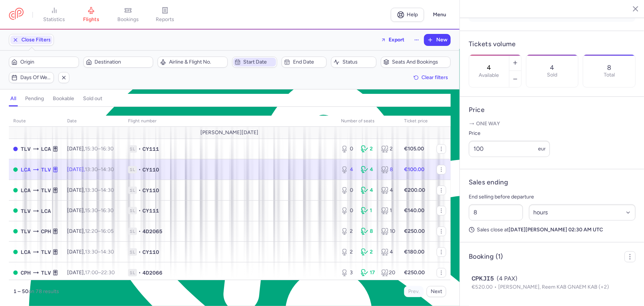  I want to click on button: Days of week, so click(32, 77).